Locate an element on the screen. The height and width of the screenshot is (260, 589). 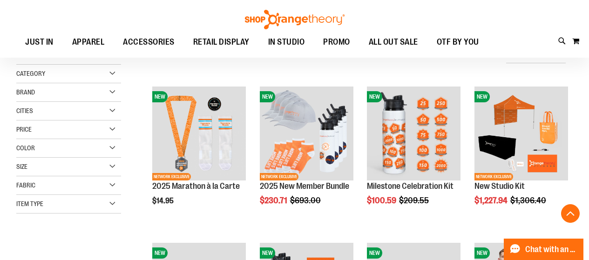
a: New Studio KitNEWNETWORK EXCLUSIVE is located at coordinates (521, 134).